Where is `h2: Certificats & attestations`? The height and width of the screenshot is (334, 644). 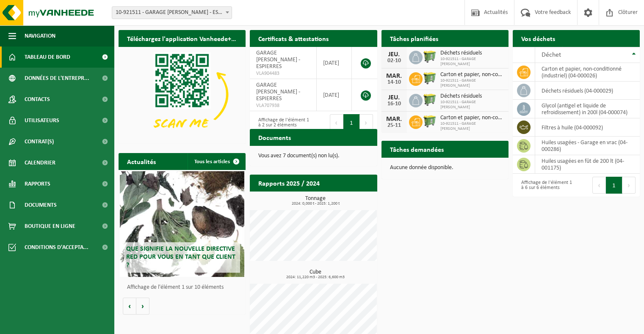
h2: Certificats & attestations is located at coordinates (294, 38).